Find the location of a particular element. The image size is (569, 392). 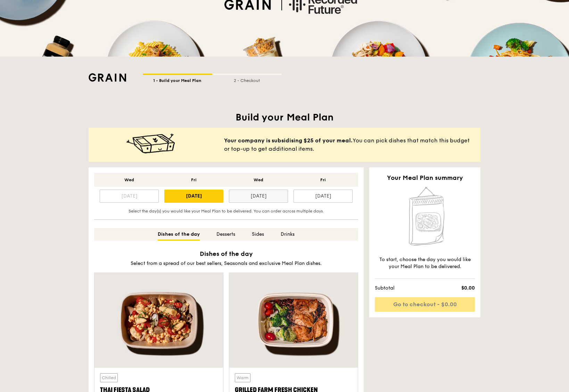

div: Chilled is located at coordinates (109, 378).